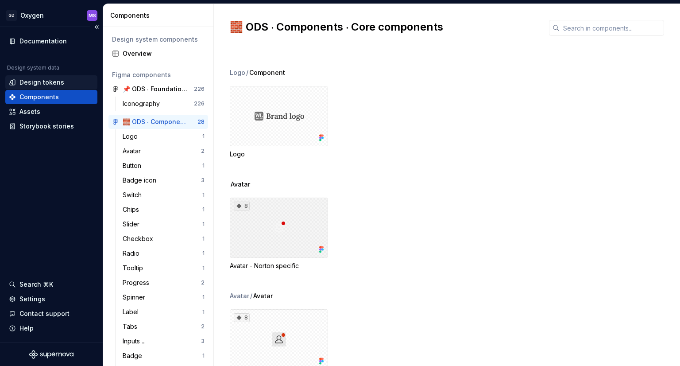 This screenshot has height=366, width=680. Describe the element at coordinates (51, 284) in the screenshot. I see `button: Search ⌘K` at that location.